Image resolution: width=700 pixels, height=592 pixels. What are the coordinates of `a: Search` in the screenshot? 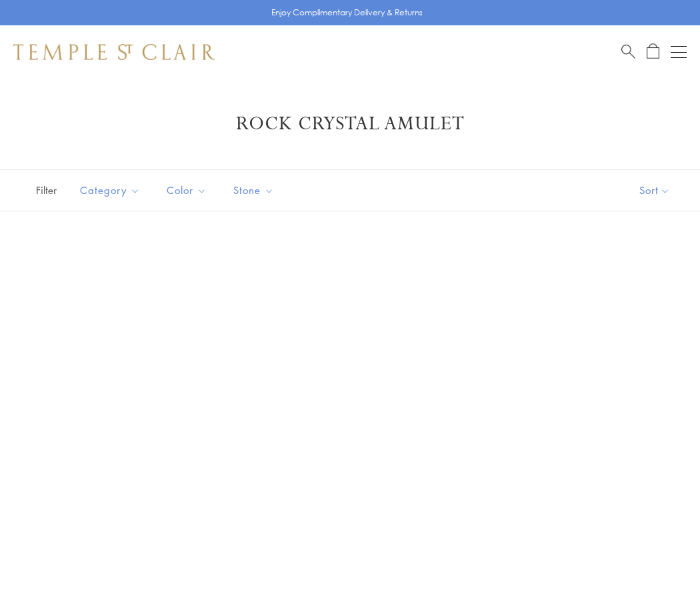 It's located at (628, 51).